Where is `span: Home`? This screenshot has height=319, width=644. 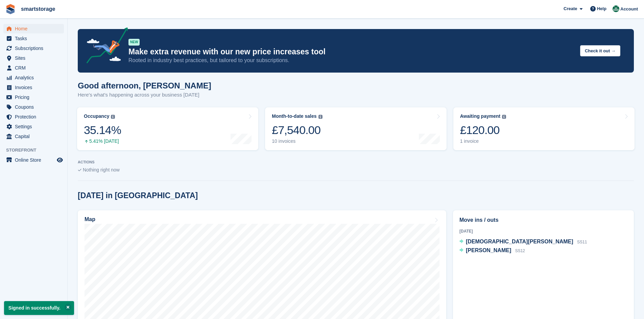
span: Home is located at coordinates (35, 29).